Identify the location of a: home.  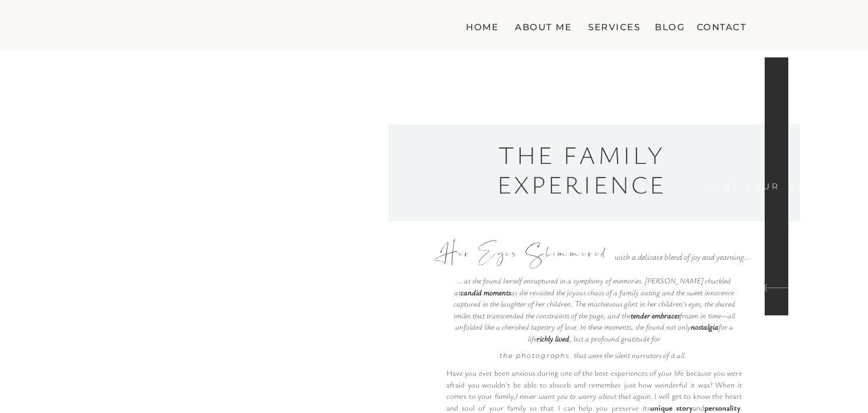
(480, 25).